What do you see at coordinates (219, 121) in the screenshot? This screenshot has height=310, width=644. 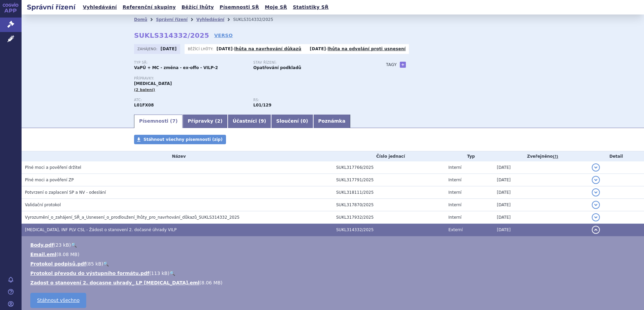 I see `span: 2` at bounding box center [219, 121].